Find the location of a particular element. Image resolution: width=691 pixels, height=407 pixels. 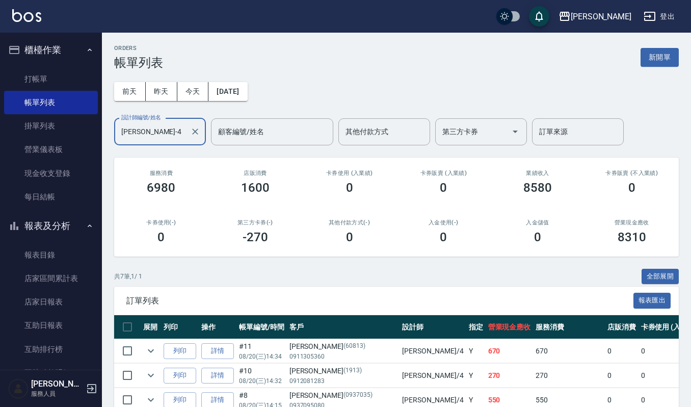

a: 店家日報表 is located at coordinates (51, 302).